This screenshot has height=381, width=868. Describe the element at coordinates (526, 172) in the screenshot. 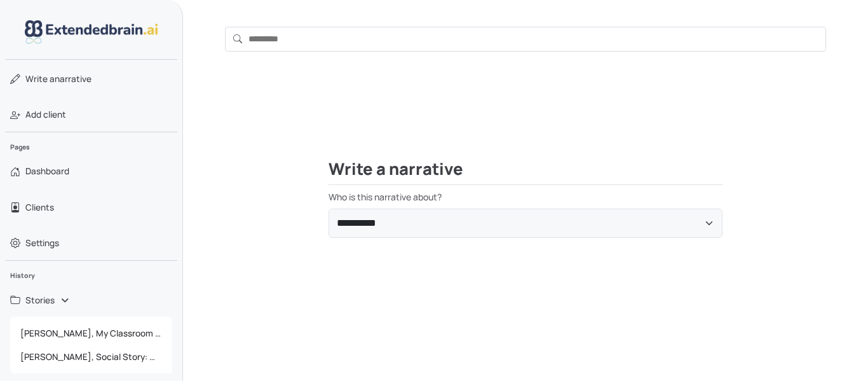

I see `h2: Write a narrative` at that location.